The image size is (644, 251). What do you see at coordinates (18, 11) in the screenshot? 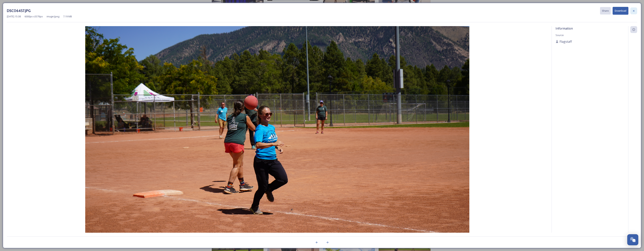
I see `h3: DSC06457.JPG` at bounding box center [18, 11].